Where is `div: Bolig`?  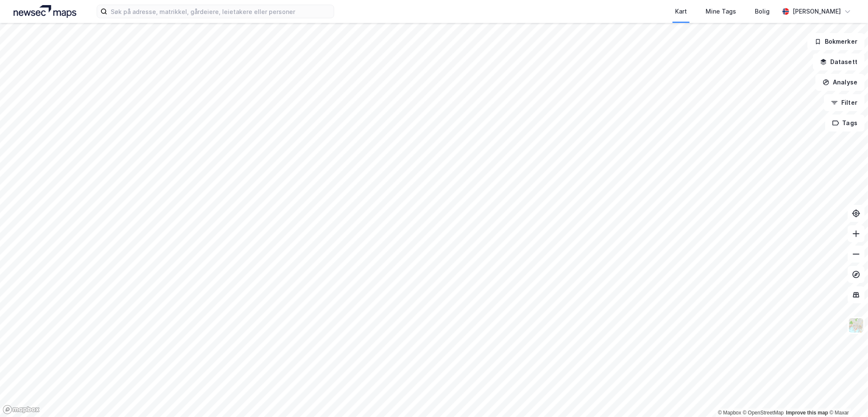 div: Bolig is located at coordinates (761, 11).